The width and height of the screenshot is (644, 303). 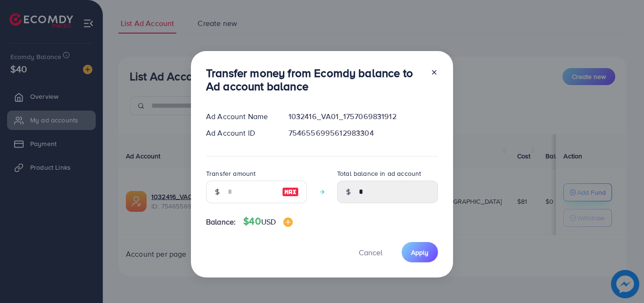 What do you see at coordinates (363, 116) in the screenshot?
I see `div: 1032416_VA01_1757069831912` at bounding box center [363, 116].